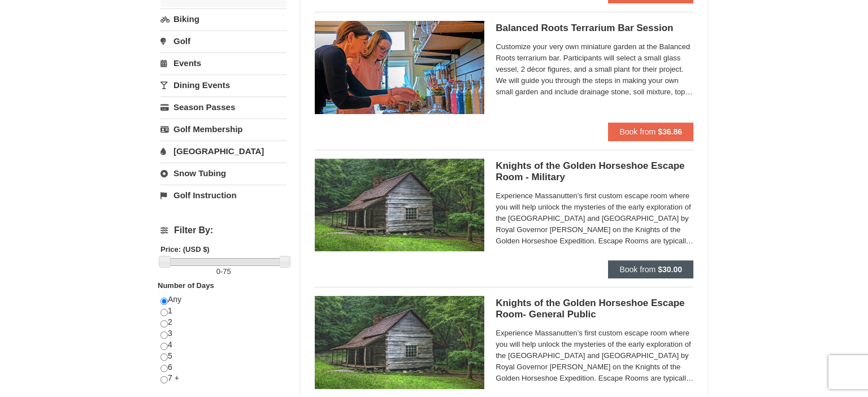 This screenshot has height=397, width=868. I want to click on a: Season Passes, so click(223, 106).